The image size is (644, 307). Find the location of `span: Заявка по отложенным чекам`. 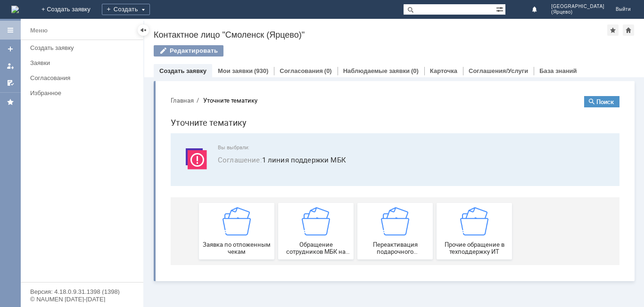

span: Заявка по отложенным чекам is located at coordinates (74, 160).